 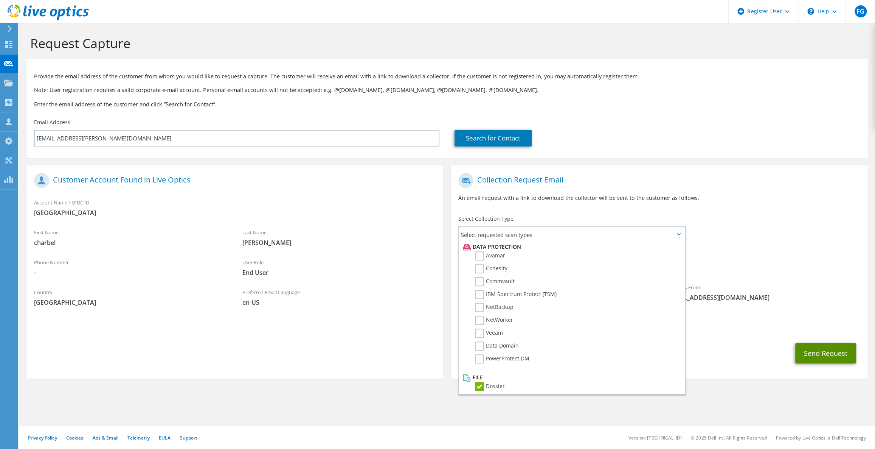 What do you see at coordinates (495, 281) in the screenshot?
I see `label: Commvault` at bounding box center [495, 281].